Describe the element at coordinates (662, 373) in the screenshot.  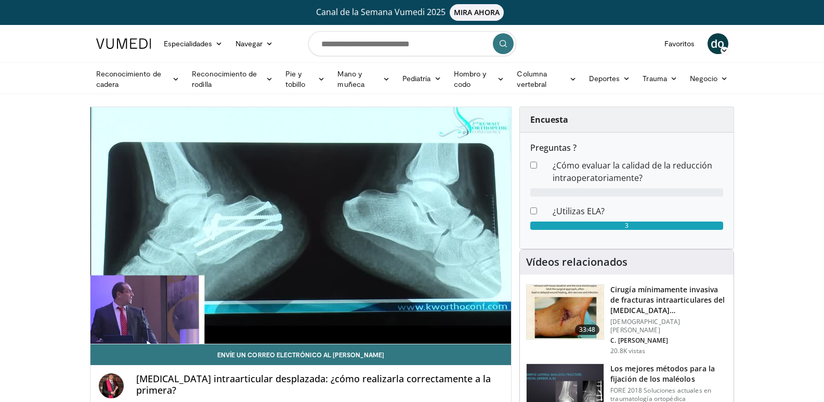
I see `font: Los mejores métodos para la fijación de los maléolos` at that location.